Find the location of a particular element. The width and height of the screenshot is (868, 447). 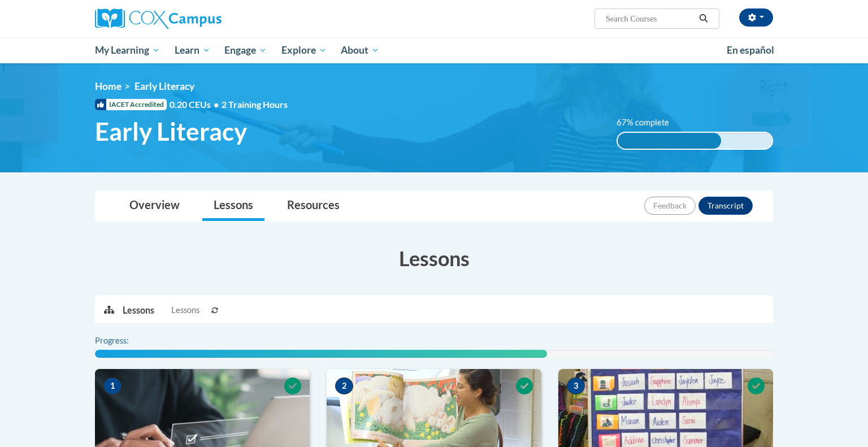

span: 0.20 CEUs is located at coordinates (195, 104).